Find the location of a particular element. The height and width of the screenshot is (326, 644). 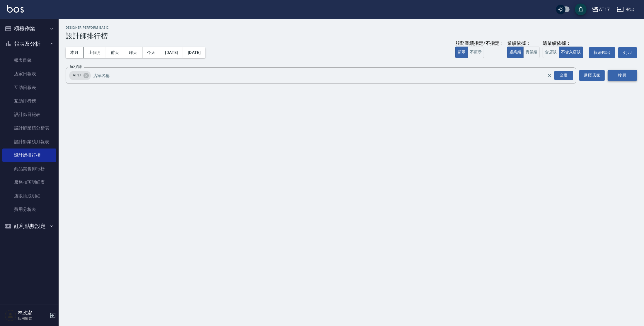

button: 實業績 is located at coordinates (531, 52).